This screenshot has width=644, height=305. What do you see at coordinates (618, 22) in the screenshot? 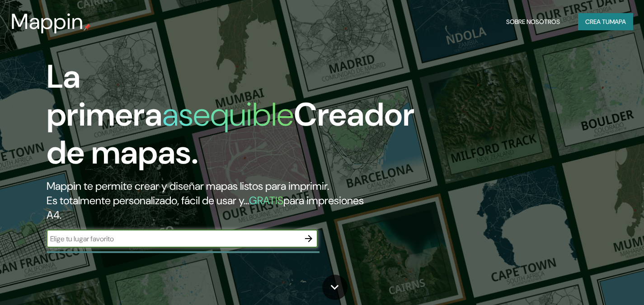
I see `font: mapa` at bounding box center [618, 22].